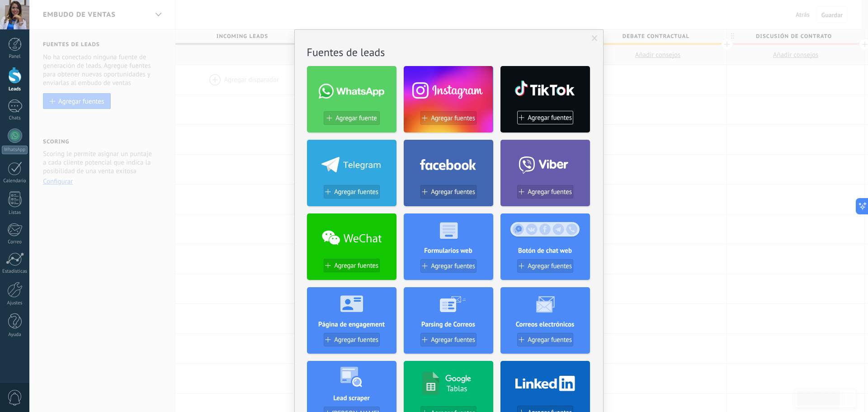  What do you see at coordinates (14, 150) in the screenshot?
I see `div: WhatsApp` at bounding box center [14, 150].